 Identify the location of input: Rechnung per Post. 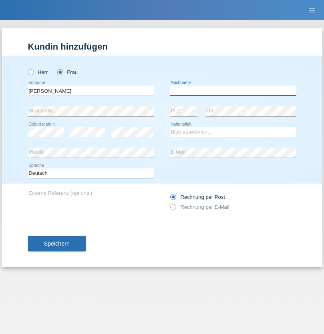
(172, 199).